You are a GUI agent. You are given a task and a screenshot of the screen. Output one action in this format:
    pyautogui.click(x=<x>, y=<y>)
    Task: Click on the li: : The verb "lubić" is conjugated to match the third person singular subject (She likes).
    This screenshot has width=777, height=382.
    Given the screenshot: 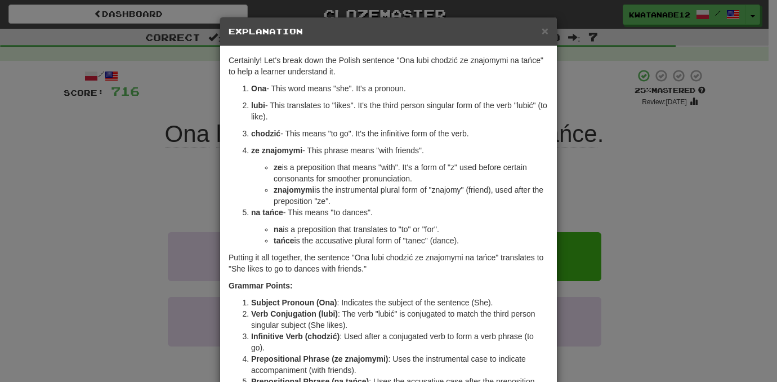 What is the action you would take?
    pyautogui.click(x=400, y=319)
    